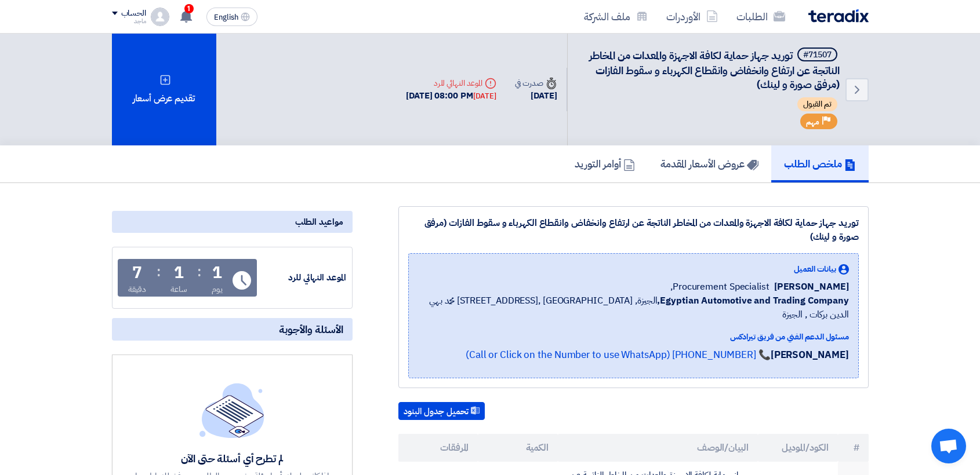  Describe the element at coordinates (536, 83) in the screenshot. I see `div: صدرت في` at that location.